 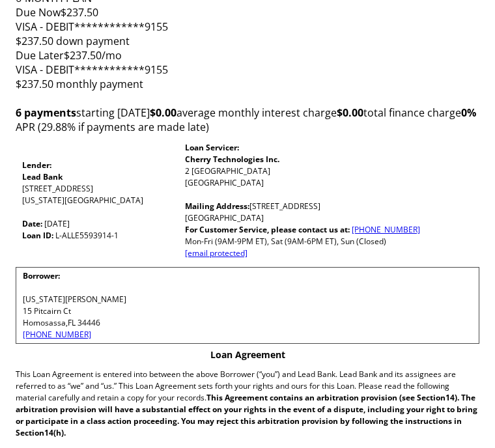 What do you see at coordinates (232, 159) in the screenshot?
I see `span: Cherry Technologies Inc.` at bounding box center [232, 159].